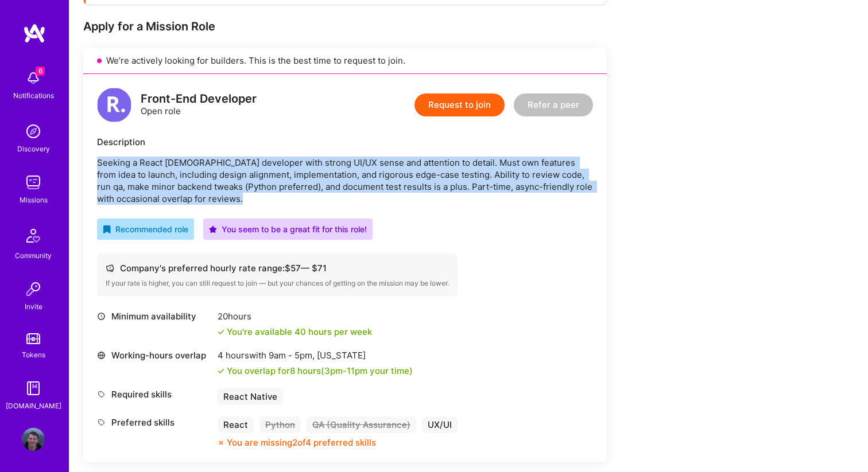 The height and width of the screenshot is (472, 868). I want to click on div: React Native, so click(250, 397).